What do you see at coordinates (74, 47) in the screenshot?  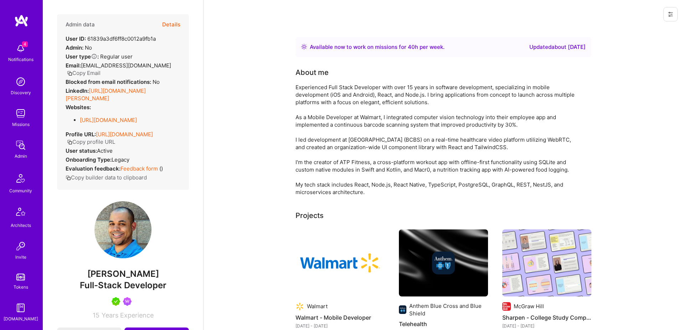 I see `strong: Admin:` at bounding box center [74, 47].